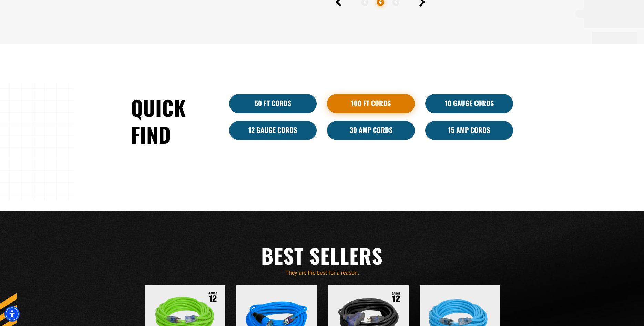 The width and height of the screenshot is (644, 326). I want to click on a: 15 Amp Cords, so click(468, 130).